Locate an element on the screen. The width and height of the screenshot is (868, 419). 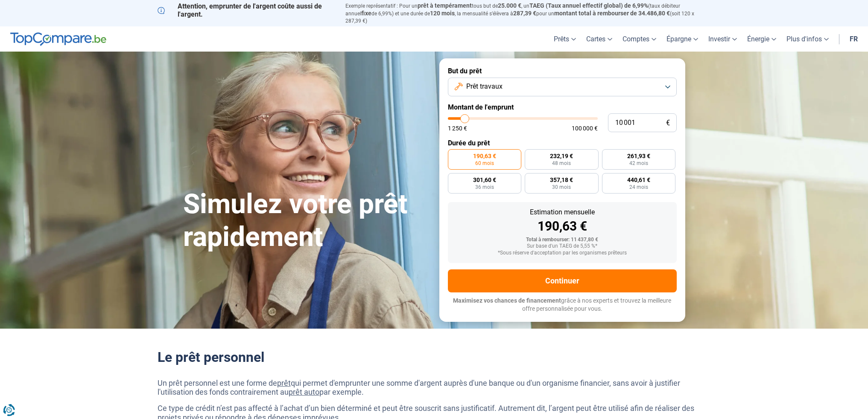
span: 1 250 € is located at coordinates (457, 128).